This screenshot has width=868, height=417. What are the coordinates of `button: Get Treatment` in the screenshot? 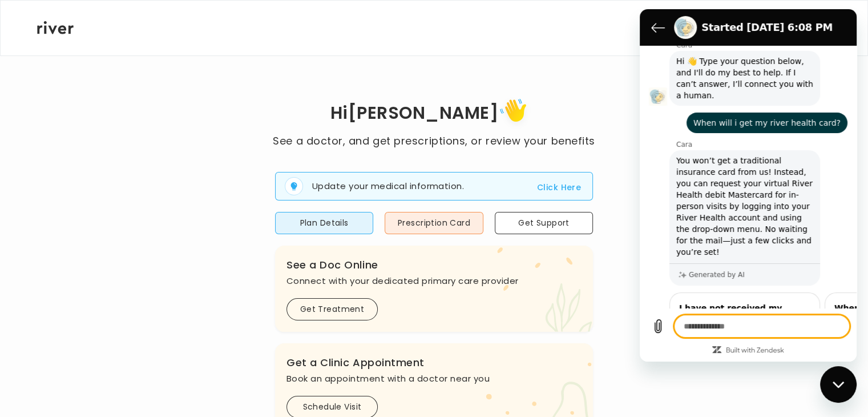 It's located at (333, 309).